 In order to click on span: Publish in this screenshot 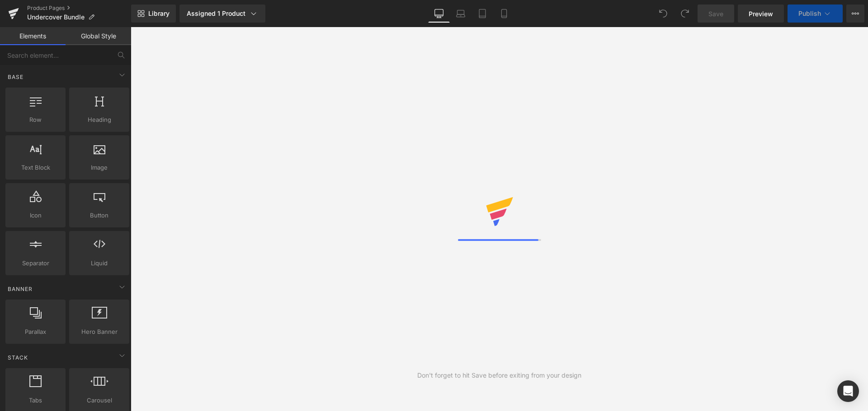, I will do `click(810, 13)`.